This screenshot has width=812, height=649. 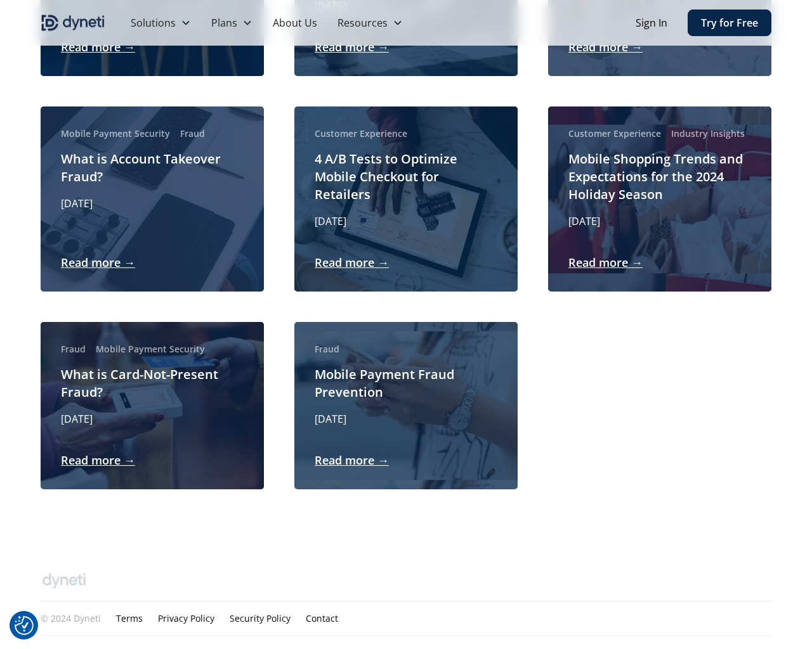 I want to click on div: Resources, so click(x=362, y=22).